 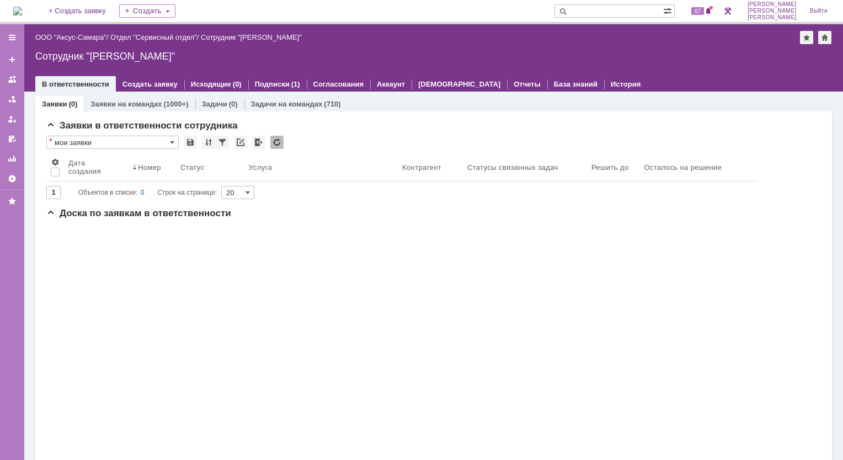 I want to click on a: Подписки, so click(x=272, y=84).